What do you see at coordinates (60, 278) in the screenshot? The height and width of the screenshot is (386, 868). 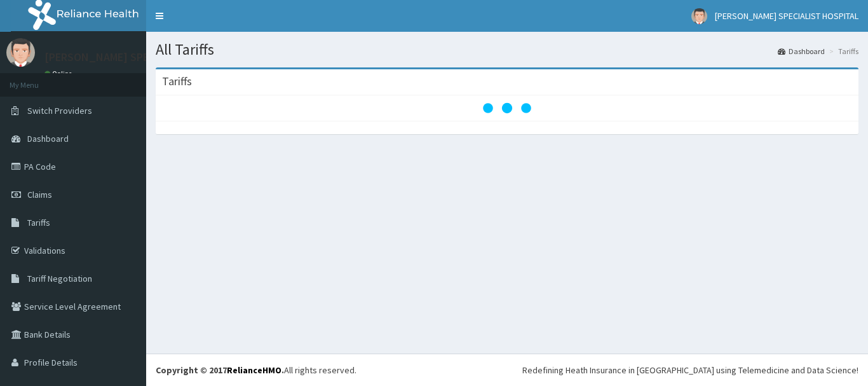 I see `span: Tariff Negotiation` at bounding box center [60, 278].